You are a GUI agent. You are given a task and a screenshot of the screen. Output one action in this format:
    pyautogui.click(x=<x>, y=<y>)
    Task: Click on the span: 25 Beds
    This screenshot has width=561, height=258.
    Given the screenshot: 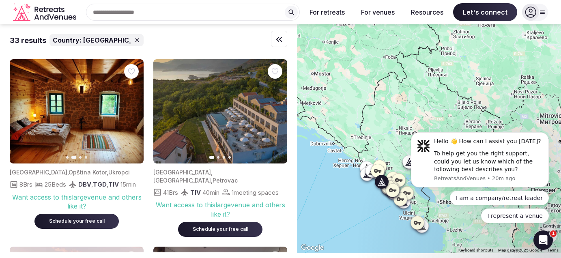 What is the action you would take?
    pyautogui.click(x=55, y=184)
    